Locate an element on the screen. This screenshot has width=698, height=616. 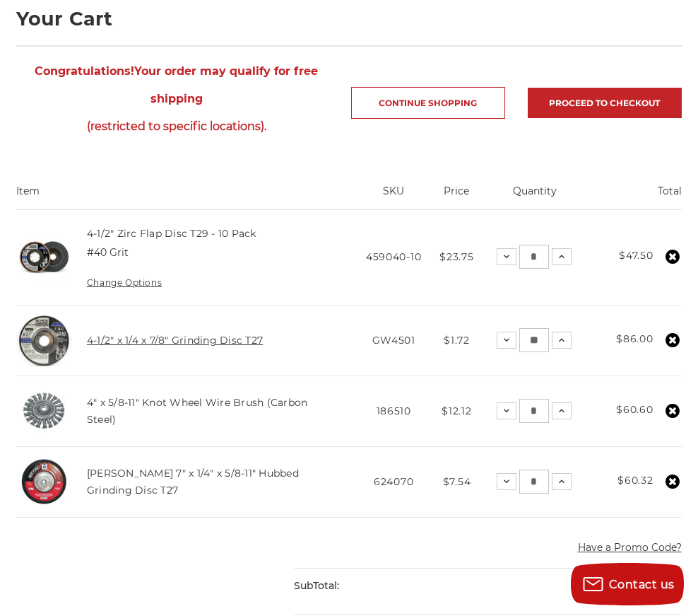
strong: $60.32 is located at coordinates (635, 480).